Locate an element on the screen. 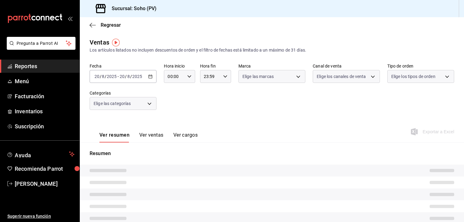 The height and width of the screenshot is (222, 464). h3: Sucursal: Soho (PV) is located at coordinates (132, 9).